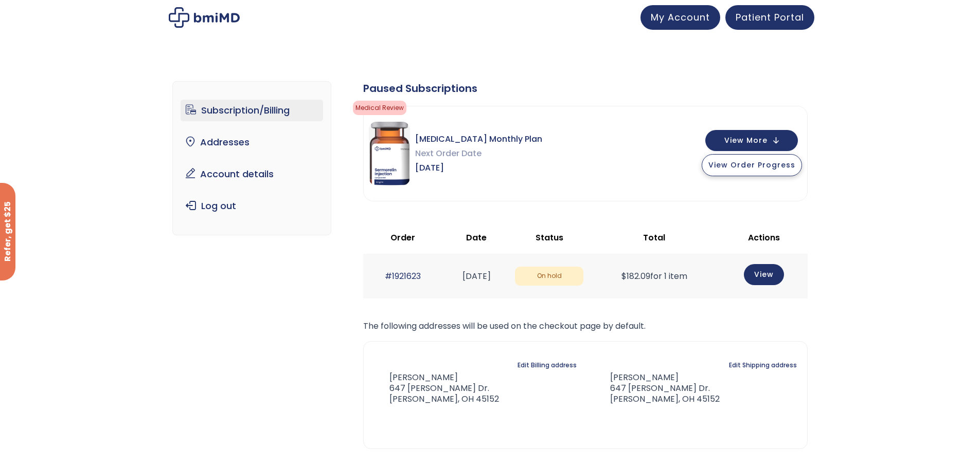 Image resolution: width=980 pixels, height=468 pixels. Describe the element at coordinates (680, 17) in the screenshot. I see `span: My Account` at that location.